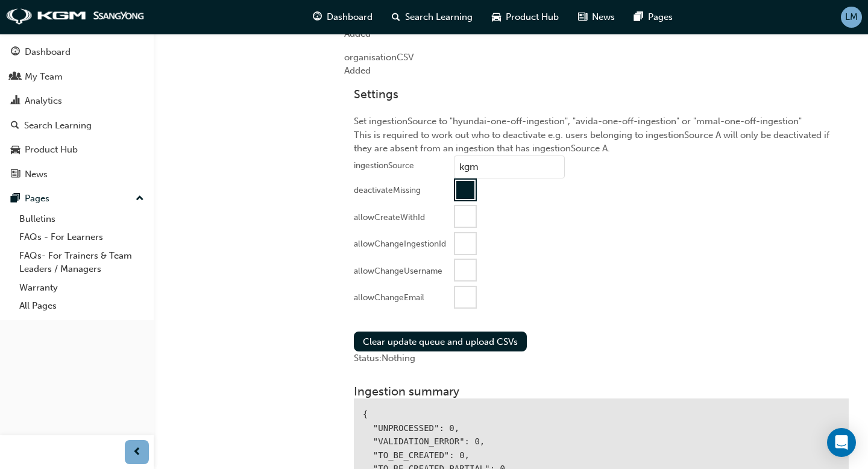  Describe the element at coordinates (342, 17) in the screenshot. I see `a: guage-iconDashboard` at that location.